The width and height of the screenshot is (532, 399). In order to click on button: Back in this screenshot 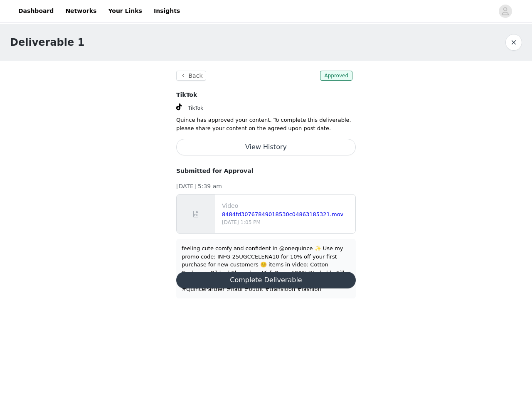, I will do `click(191, 76)`.